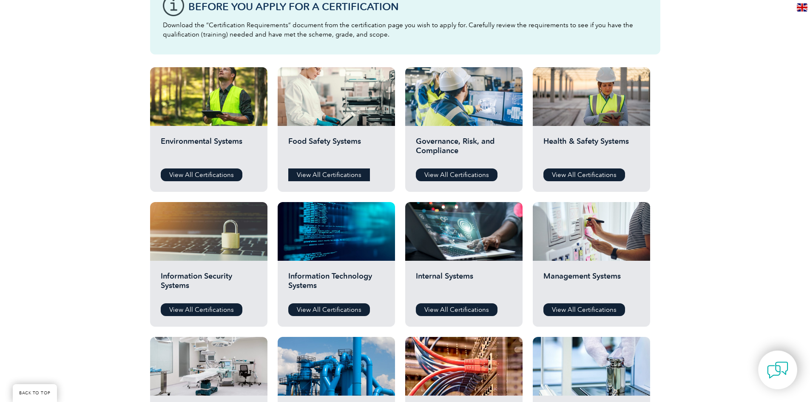 The width and height of the screenshot is (810, 402). What do you see at coordinates (418, 6) in the screenshot?
I see `h3: Before You Apply For a Certification` at bounding box center [418, 6].